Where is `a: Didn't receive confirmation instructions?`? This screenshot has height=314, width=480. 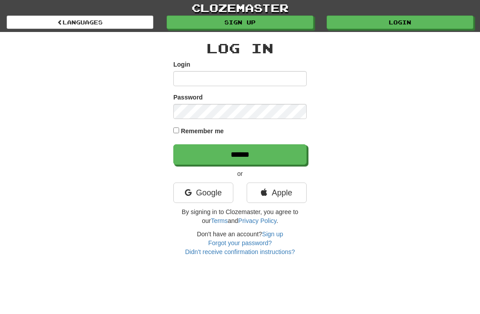 a: Didn't receive confirmation instructions? is located at coordinates (239, 252).